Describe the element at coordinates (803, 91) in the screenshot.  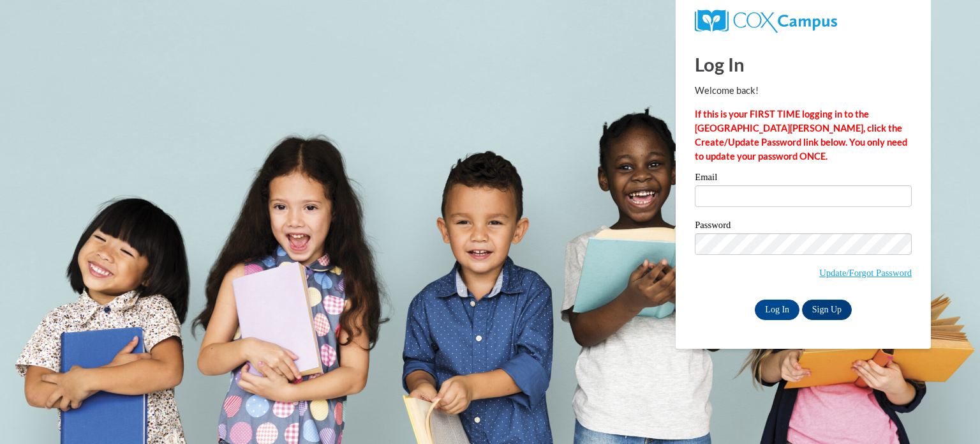
I see `p: Welcome back!` at that location.